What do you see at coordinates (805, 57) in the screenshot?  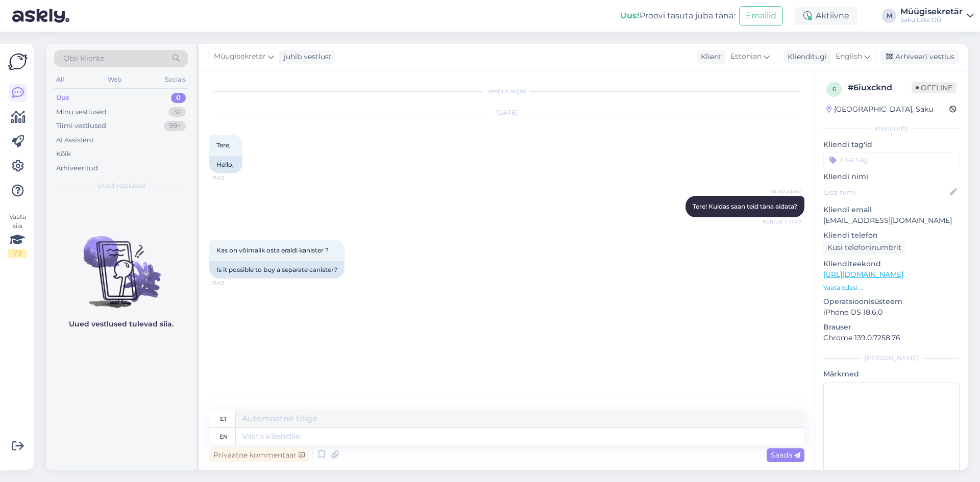 I see `div: Klienditugi` at bounding box center [805, 57].